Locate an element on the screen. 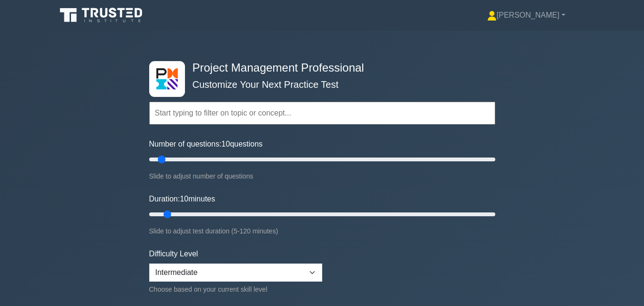 The height and width of the screenshot is (306, 644). label: Duration: minutes is located at coordinates (183, 199).